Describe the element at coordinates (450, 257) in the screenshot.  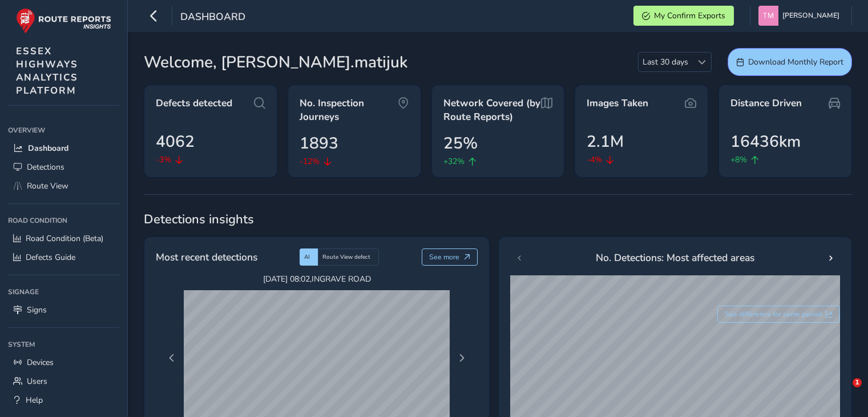
I see `button: See more` at that location.